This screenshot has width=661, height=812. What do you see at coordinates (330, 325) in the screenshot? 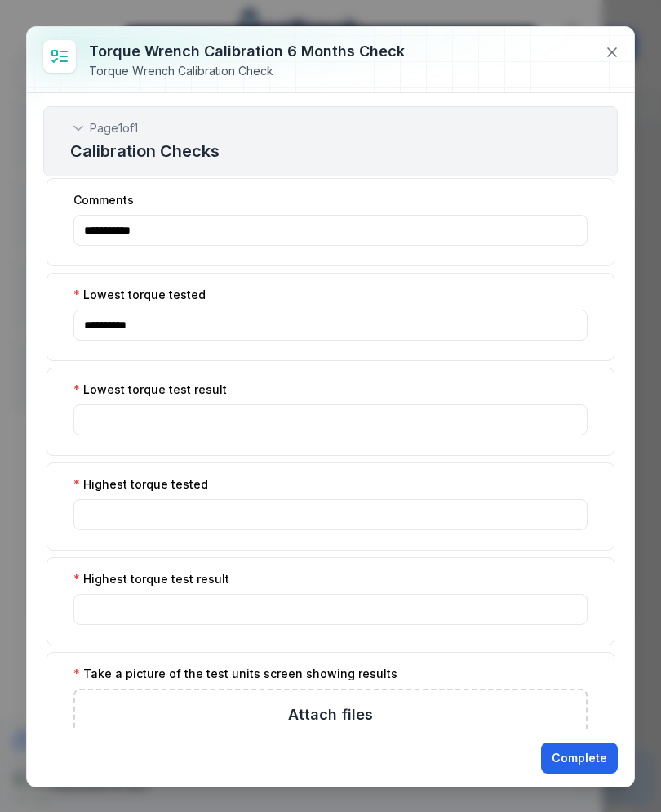
I see `input: :r109:-form-item-label` at bounding box center [330, 325].